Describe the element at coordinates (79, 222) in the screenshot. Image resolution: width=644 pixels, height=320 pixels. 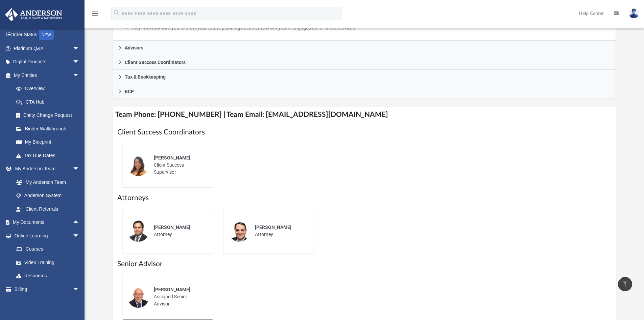
I see `span: arrow_drop_up` at that location.